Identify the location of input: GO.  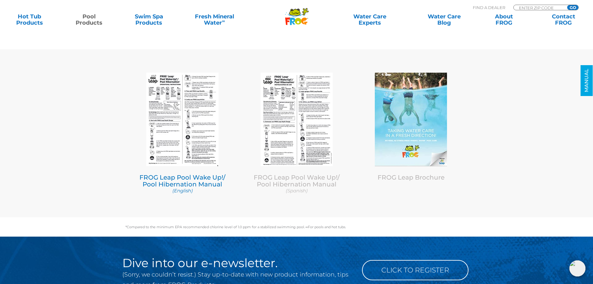
(573, 7).